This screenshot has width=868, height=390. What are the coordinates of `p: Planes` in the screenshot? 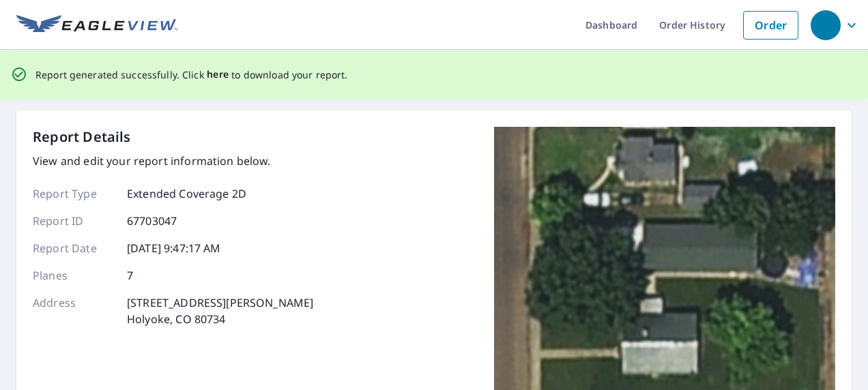 It's located at (73, 276).